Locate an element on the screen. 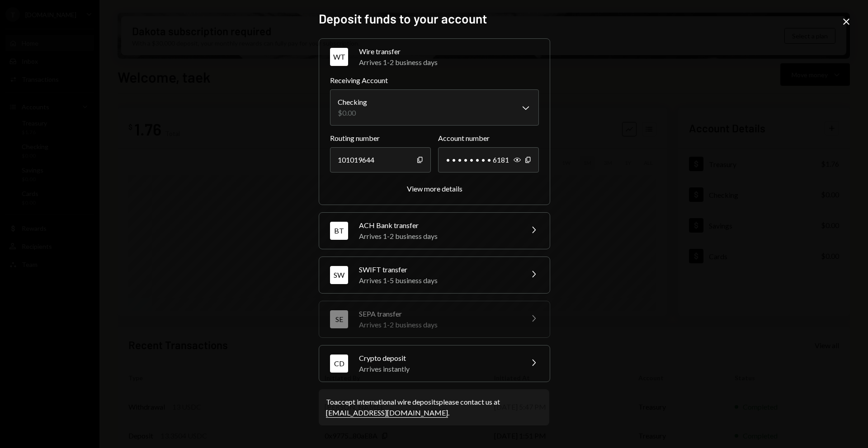  div: Arrives instantly is located at coordinates (438, 369).